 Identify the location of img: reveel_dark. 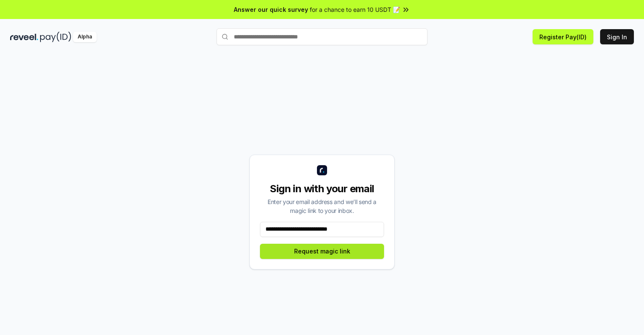
(24, 37).